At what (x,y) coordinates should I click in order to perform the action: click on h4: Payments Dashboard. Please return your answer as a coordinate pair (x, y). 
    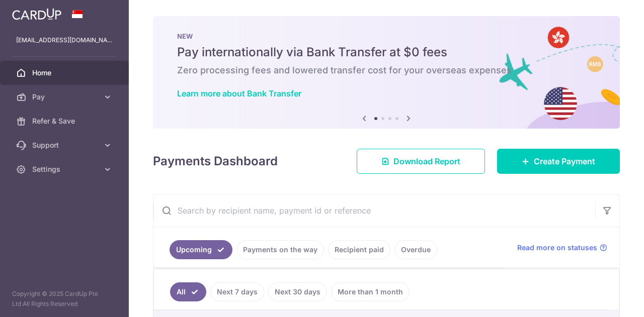
    Looking at the image, I should click on (215, 161).